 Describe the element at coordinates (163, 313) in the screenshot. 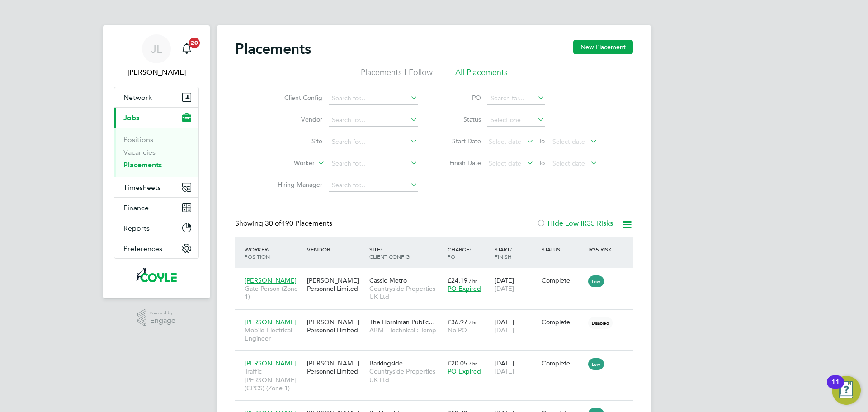

I see `span: Powered by` at that location.